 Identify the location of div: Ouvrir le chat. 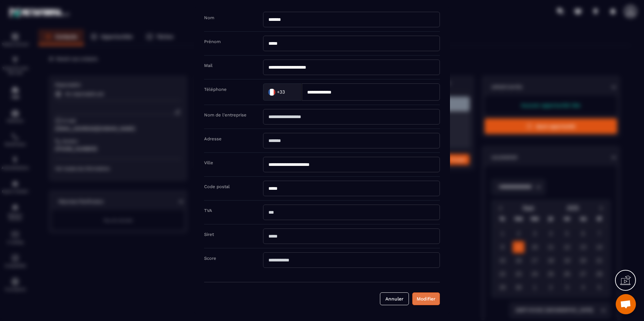
(626, 304).